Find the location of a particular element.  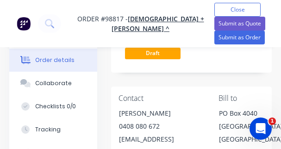

div: Collaborate is located at coordinates (53, 83).